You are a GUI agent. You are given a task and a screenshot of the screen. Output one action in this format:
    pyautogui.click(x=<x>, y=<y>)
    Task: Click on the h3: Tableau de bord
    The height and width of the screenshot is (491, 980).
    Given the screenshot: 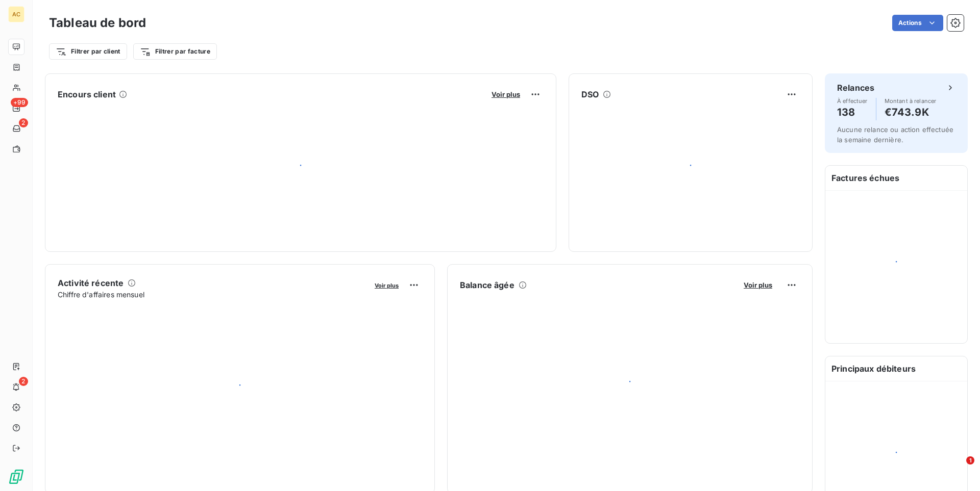 What is the action you would take?
    pyautogui.click(x=97, y=23)
    